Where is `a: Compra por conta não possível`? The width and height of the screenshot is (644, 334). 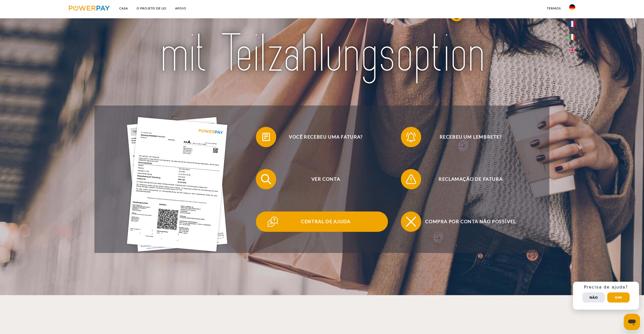
a: Compra por conta não possível is located at coordinates (467, 222).